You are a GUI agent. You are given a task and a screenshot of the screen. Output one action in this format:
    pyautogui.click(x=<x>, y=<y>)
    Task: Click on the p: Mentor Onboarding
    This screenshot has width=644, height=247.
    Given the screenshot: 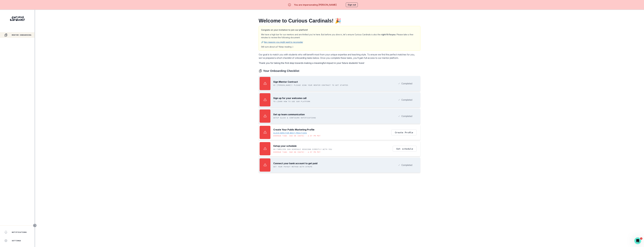 What is the action you would take?
    pyautogui.click(x=21, y=35)
    